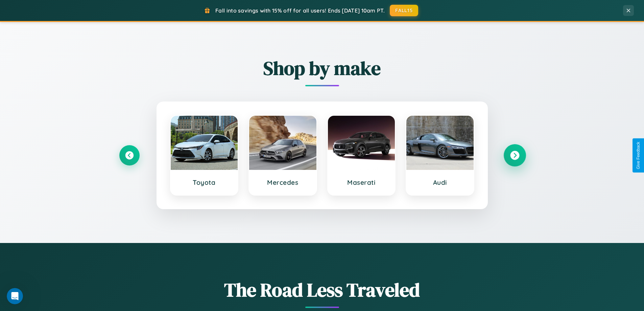  What do you see at coordinates (404, 11) in the screenshot?
I see `button: FALL15` at bounding box center [404, 11].